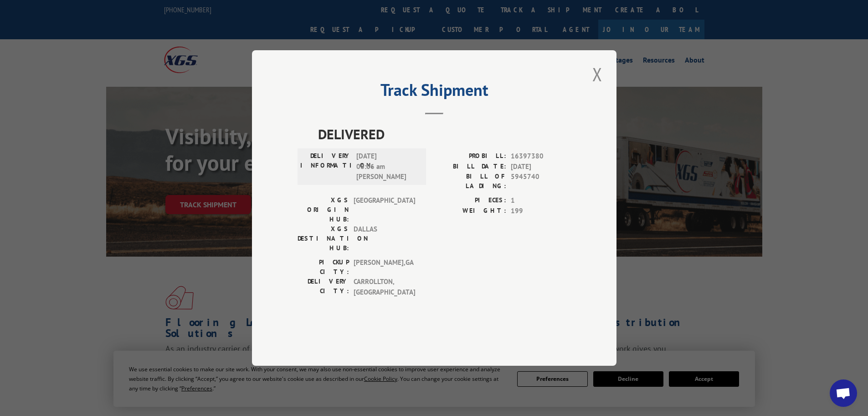 This screenshot has height=416, width=868. I want to click on label: BILL DATE:, so click(470, 167).